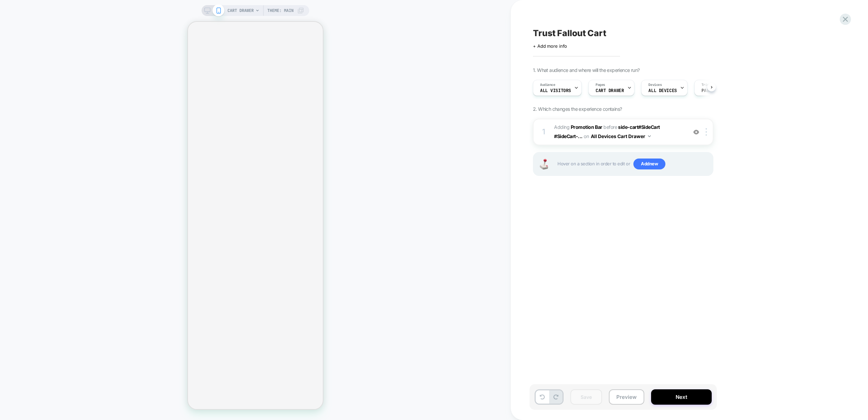 This screenshot has width=868, height=420. What do you see at coordinates (681, 397) in the screenshot?
I see `button: Next` at bounding box center [681, 397].